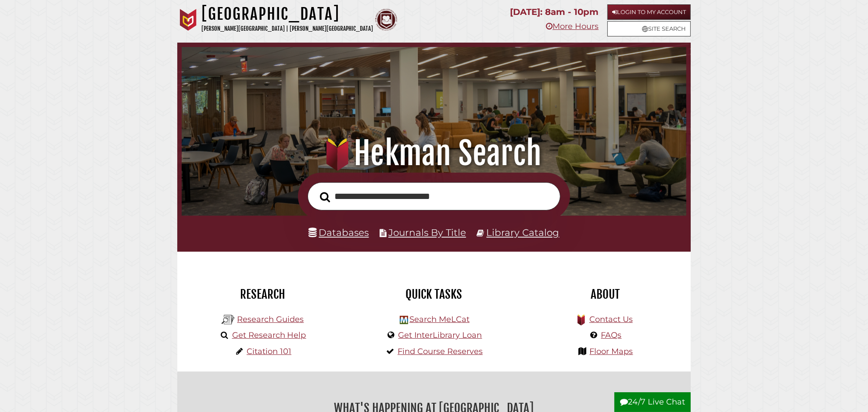  I want to click on a: More Hours, so click(572, 27).